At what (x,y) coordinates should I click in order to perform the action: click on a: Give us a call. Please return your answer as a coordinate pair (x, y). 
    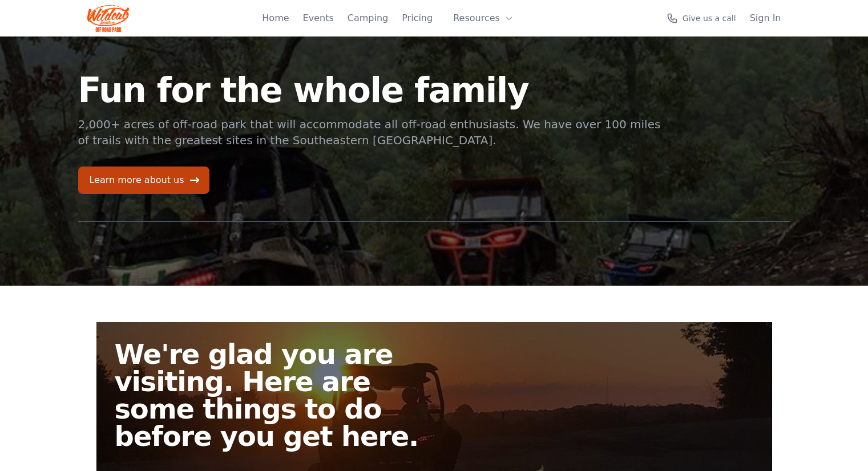
    Looking at the image, I should click on (701, 18).